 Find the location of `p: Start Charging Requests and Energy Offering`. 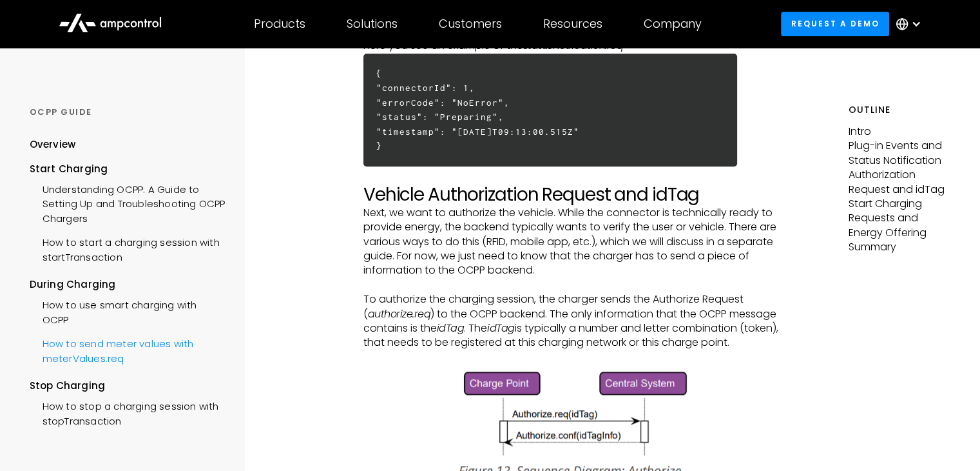

p: Start Charging Requests and Energy Offering is located at coordinates (900, 218).